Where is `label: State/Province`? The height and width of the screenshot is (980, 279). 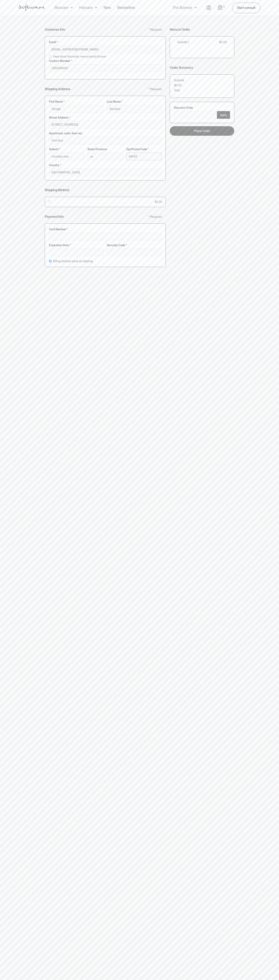
label: State/Province is located at coordinates (105, 149).